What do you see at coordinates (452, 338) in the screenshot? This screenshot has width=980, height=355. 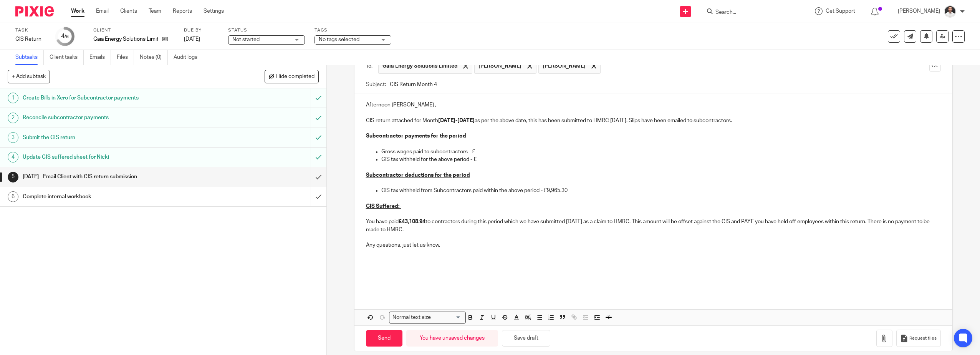 I see `div: You have unsaved changes` at bounding box center [452, 338].